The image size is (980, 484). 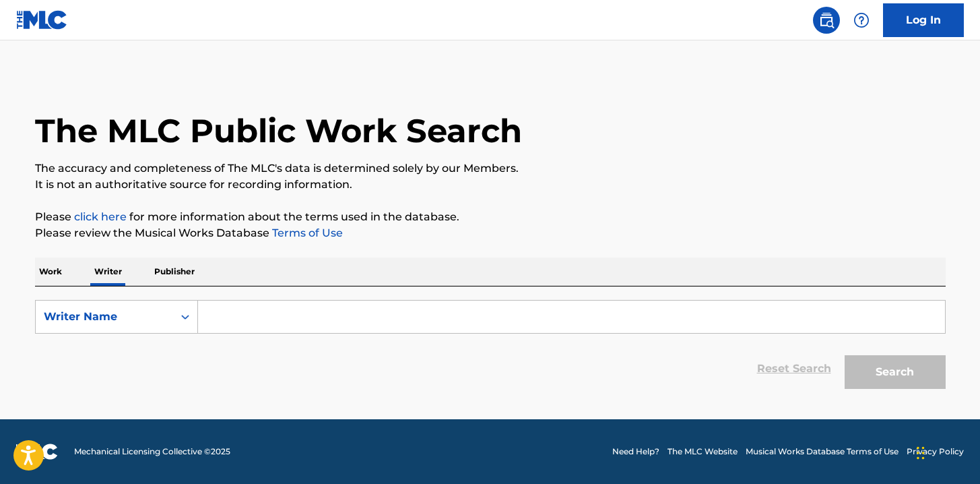 I want to click on a: Need Help?, so click(x=636, y=451).